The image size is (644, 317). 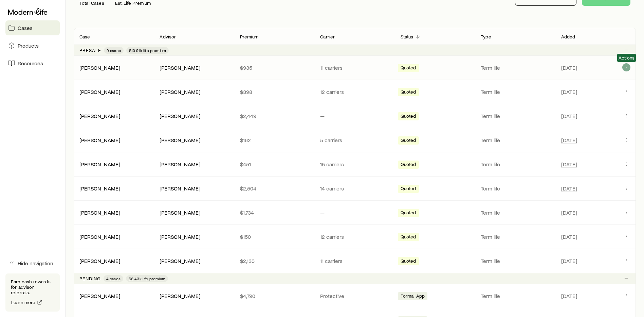 What do you see at coordinates (114, 50) in the screenshot?
I see `span: 9 cases` at bounding box center [114, 50].